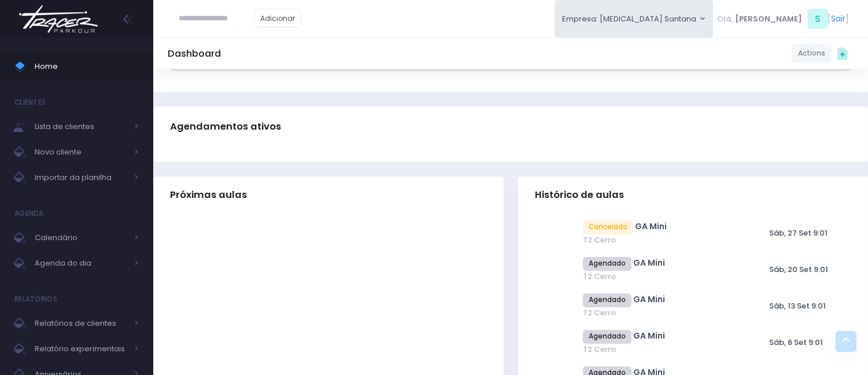  I want to click on span: Calendário, so click(81, 238).